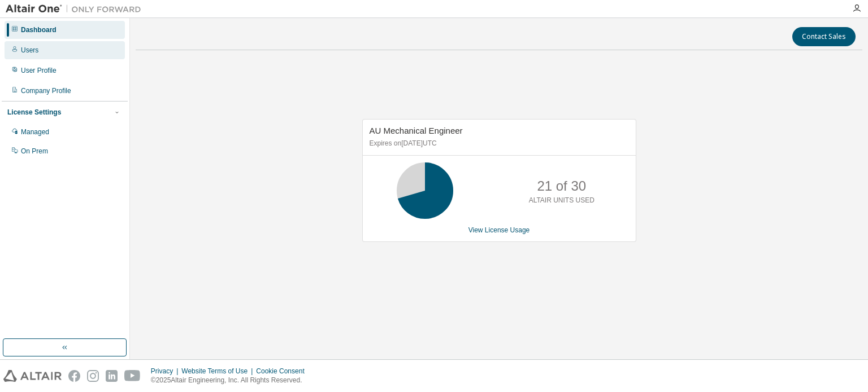  I want to click on img: youtube.svg, so click(133, 376).